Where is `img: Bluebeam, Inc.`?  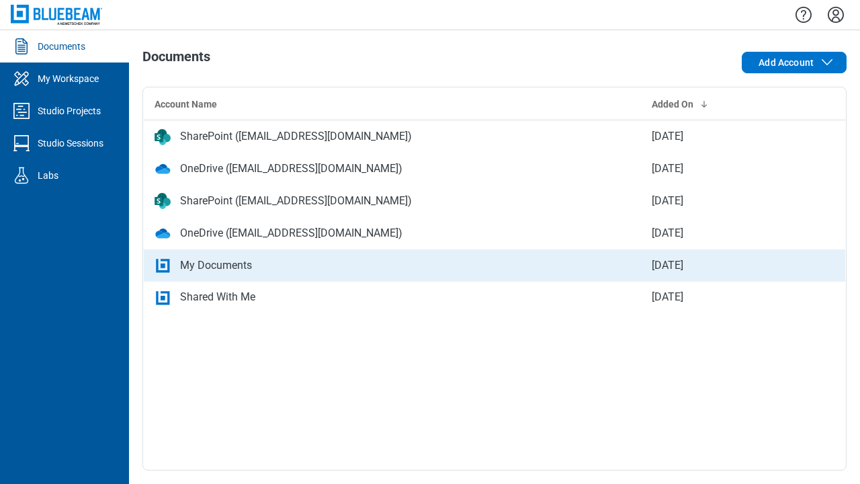
img: Bluebeam, Inc. is located at coordinates (56, 14).